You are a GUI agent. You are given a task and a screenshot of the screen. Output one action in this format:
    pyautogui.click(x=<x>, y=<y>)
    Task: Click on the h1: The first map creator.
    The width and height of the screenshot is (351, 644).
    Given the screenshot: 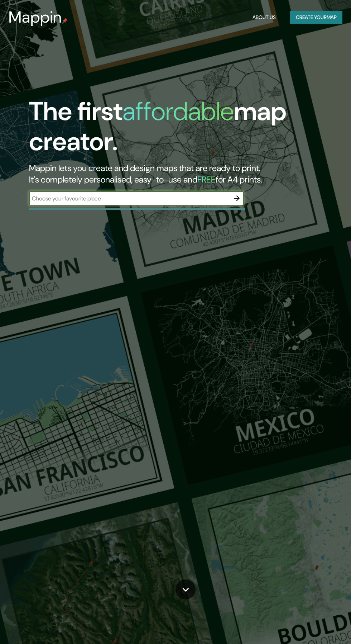 What is the action you would take?
    pyautogui.click(x=169, y=130)
    